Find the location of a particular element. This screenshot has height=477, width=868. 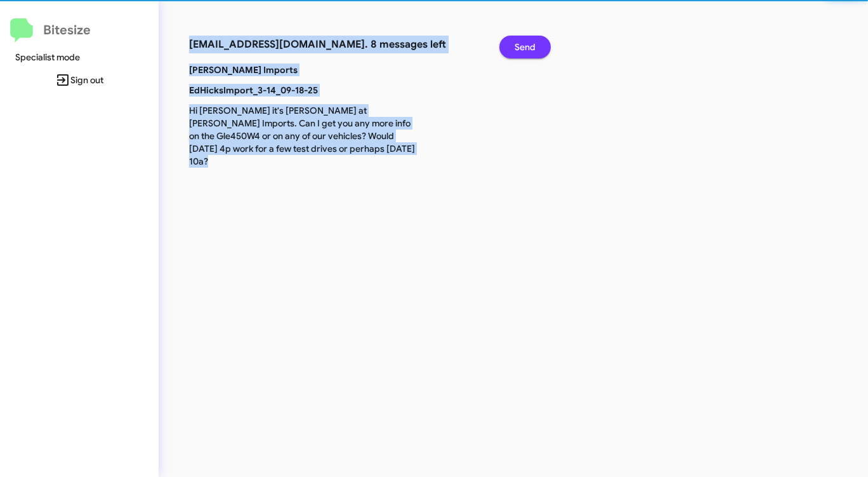

b: EdHicksImport_3-14_09-18-25 is located at coordinates (253, 90).